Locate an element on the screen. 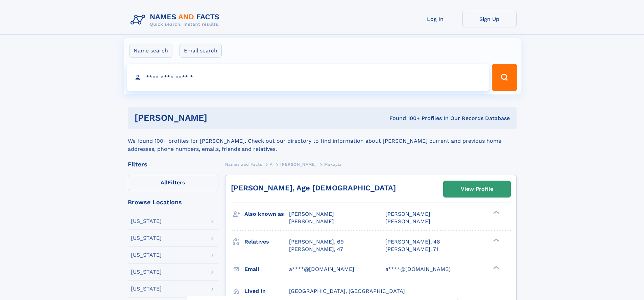 This screenshot has height=300, width=644. a: Names and Facts is located at coordinates (244, 164).